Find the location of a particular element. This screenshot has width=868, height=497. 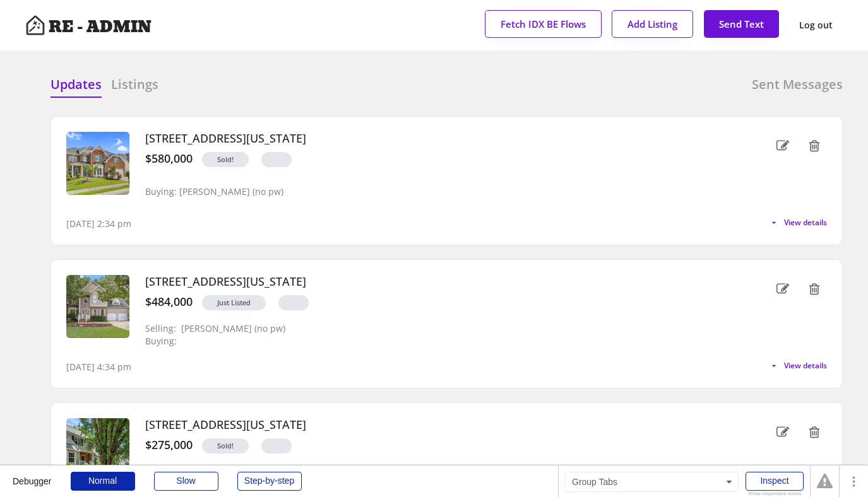

img: 20250606025807903094000000-o.jpg is located at coordinates (98, 450).